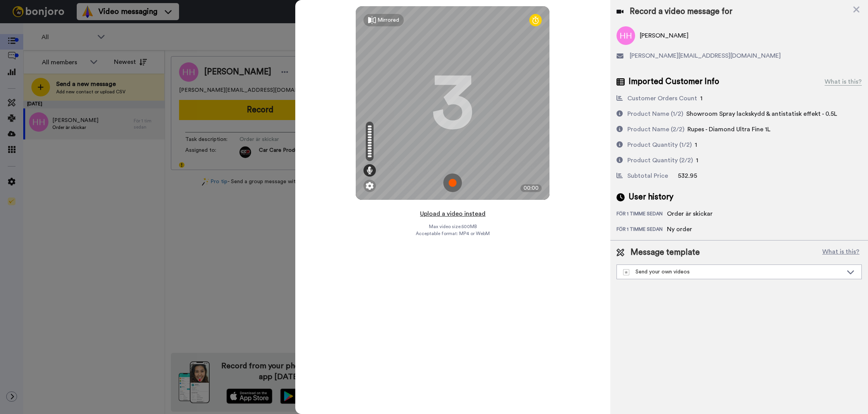 The image size is (868, 414). I want to click on div: Send your own videos, so click(733, 272).